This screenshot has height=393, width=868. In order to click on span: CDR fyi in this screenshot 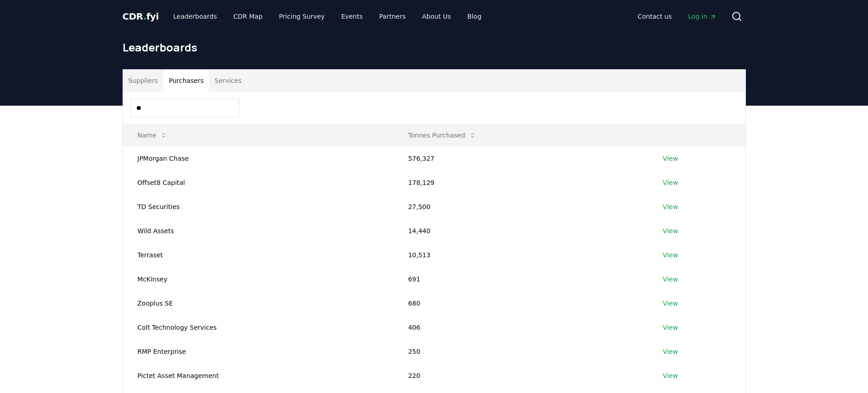, I will do `click(140, 16)`.